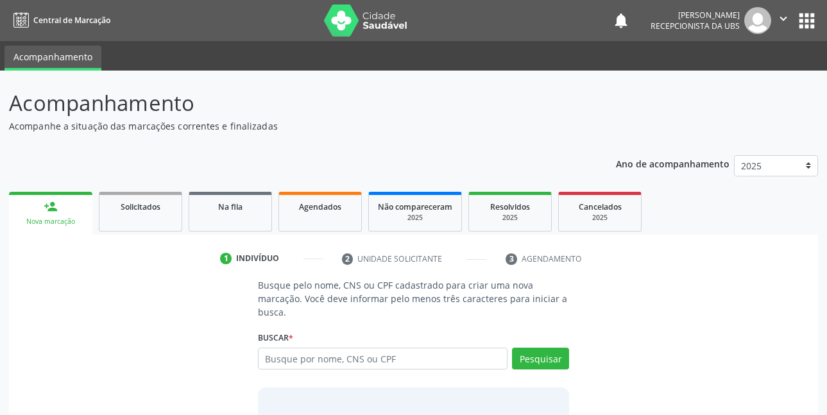 The height and width of the screenshot is (415, 827). Describe the element at coordinates (51, 221) in the screenshot. I see `div: Nova marcação` at that location.